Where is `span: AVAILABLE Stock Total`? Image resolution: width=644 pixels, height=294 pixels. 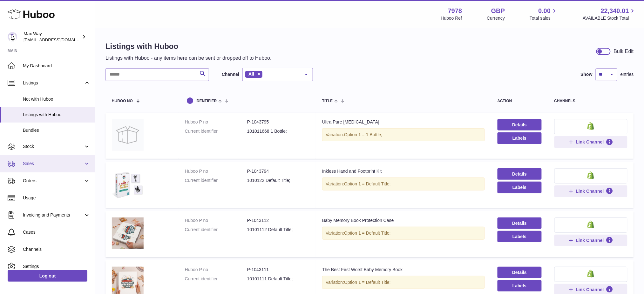
span: AVAILABLE Stock Total is located at coordinates (610, 18).